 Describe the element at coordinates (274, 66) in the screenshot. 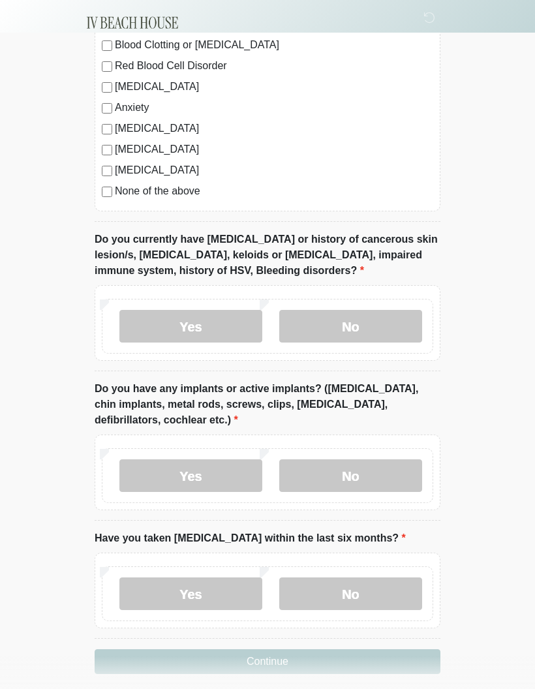

I see `label: Red Blood Cell Disorder` at that location.